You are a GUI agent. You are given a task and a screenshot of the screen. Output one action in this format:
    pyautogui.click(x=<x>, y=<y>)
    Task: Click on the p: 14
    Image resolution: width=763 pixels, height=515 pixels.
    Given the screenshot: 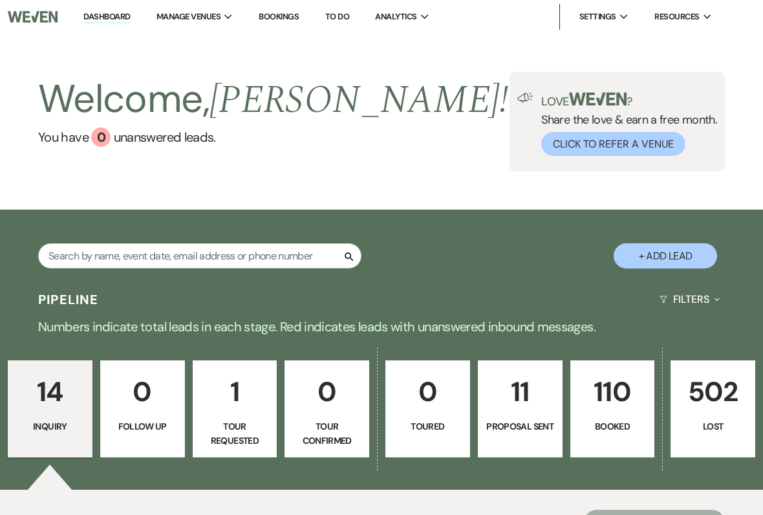 What is the action you would take?
    pyautogui.click(x=50, y=391)
    